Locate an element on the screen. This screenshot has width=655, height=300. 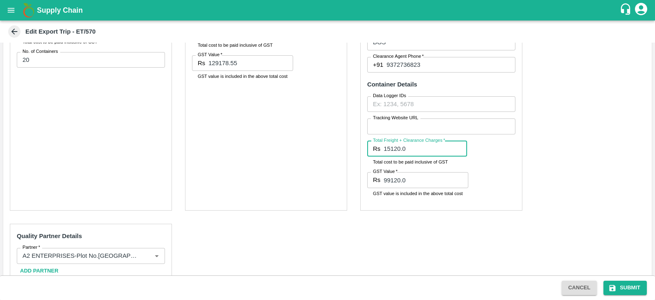
label: Clearance Agent Phone is located at coordinates (399, 57).